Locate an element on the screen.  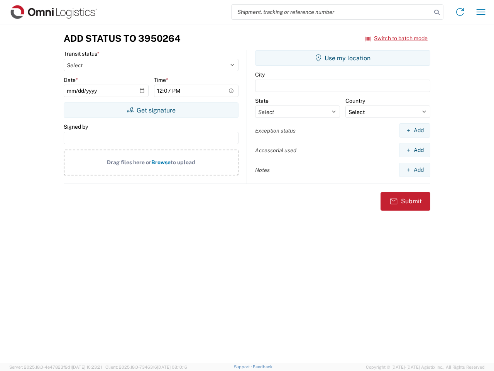
label: Country is located at coordinates (355, 101).